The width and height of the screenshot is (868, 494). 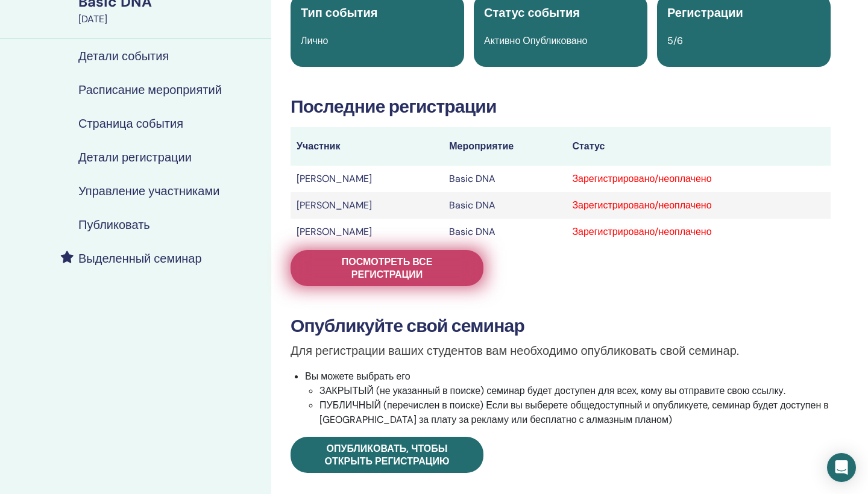 I want to click on span: Тип события, so click(x=339, y=12).